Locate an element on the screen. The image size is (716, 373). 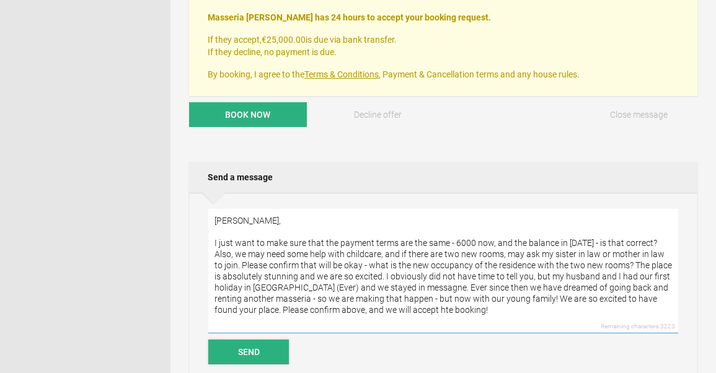
button: Send is located at coordinates (248, 352).